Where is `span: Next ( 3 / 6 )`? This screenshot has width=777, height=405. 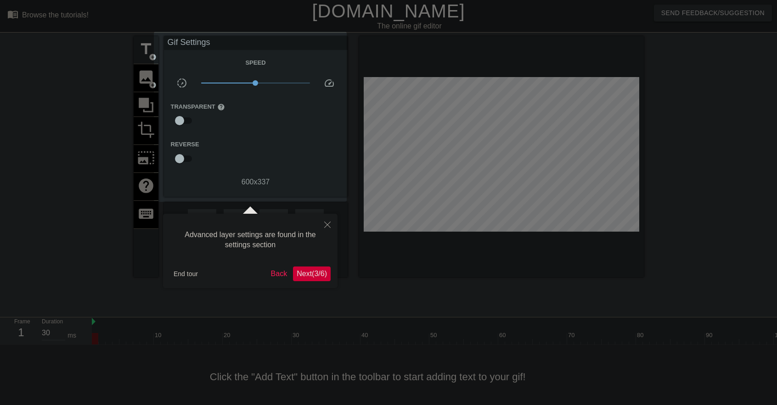
span: Next ( 3 / 6 ) is located at coordinates (312, 274).